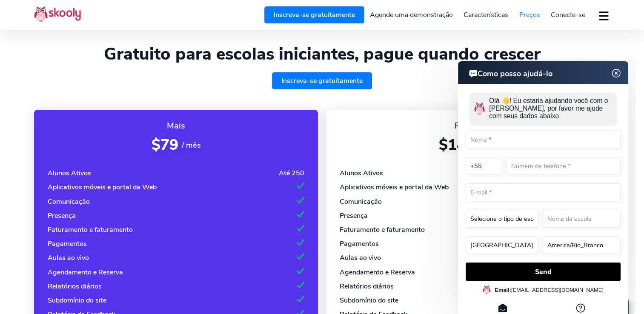 The width and height of the screenshot is (644, 314). I want to click on span: Conecte-se, so click(568, 15).